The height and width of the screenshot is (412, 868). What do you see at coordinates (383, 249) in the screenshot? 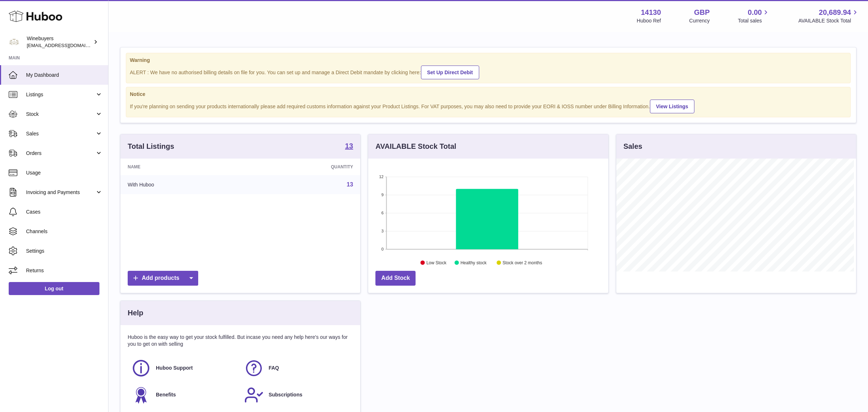
I see `text: 0` at bounding box center [383, 249].